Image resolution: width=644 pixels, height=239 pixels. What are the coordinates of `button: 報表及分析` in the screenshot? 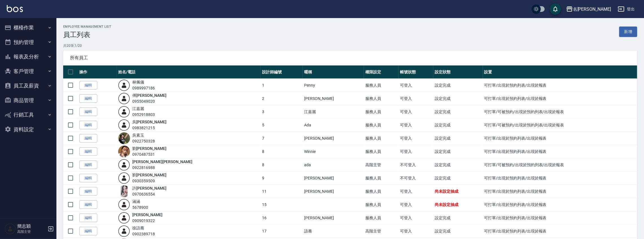 It's located at (28, 57).